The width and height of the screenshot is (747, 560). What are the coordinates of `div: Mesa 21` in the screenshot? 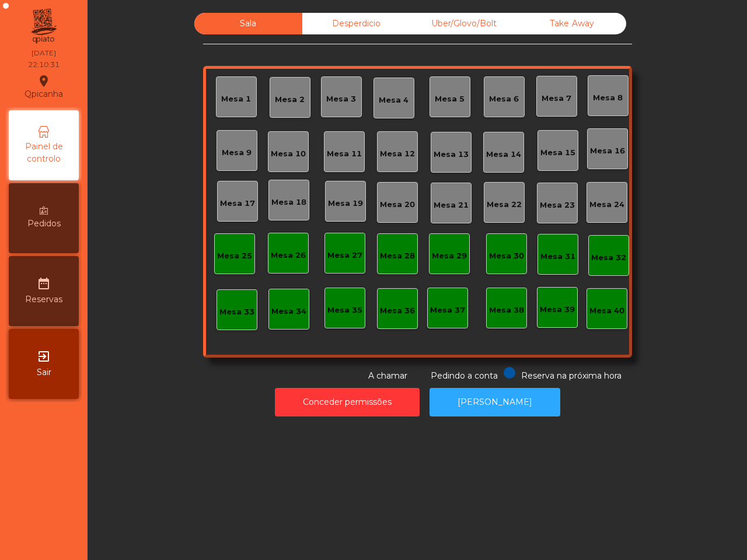 It's located at (451, 205).